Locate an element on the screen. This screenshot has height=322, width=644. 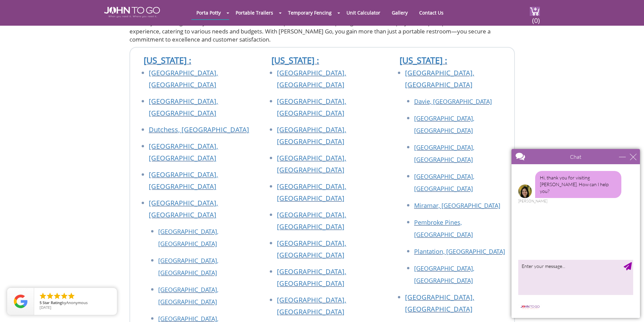
span: Star Rating is located at coordinates (52, 303).